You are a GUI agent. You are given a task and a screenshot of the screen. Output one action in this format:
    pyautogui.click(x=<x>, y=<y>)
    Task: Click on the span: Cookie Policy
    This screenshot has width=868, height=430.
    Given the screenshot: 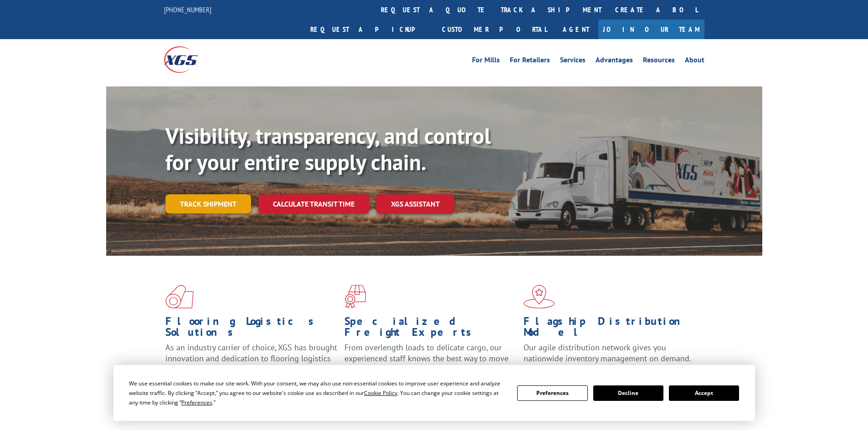 What is the action you would take?
    pyautogui.click(x=380, y=393)
    